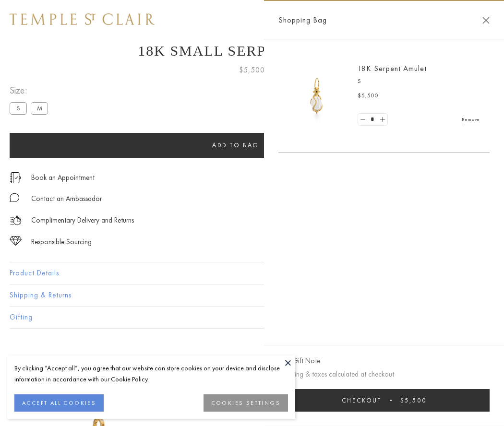  What do you see at coordinates (384, 400) in the screenshot?
I see `button: Checkout $5,500` at bounding box center [384, 400].